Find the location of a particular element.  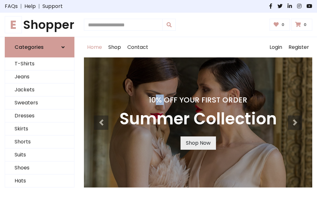

a: Jeans is located at coordinates (40, 77).